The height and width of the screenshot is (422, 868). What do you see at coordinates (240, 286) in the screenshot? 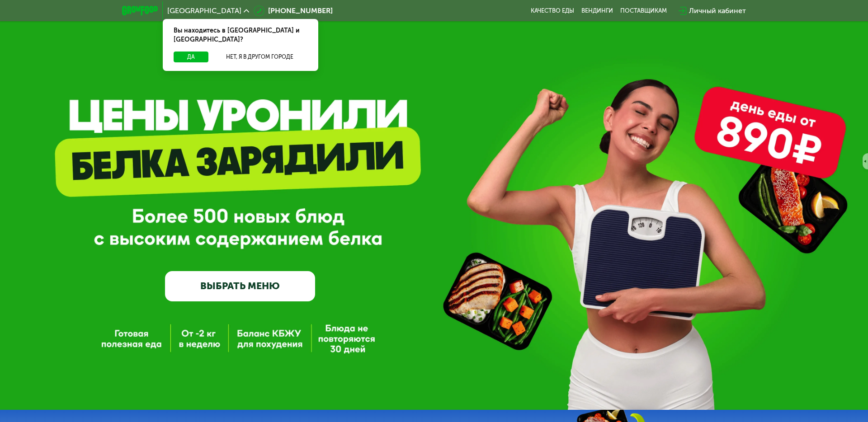
I see `a: ВЫБРАТЬ МЕНЮ` at bounding box center [240, 286].